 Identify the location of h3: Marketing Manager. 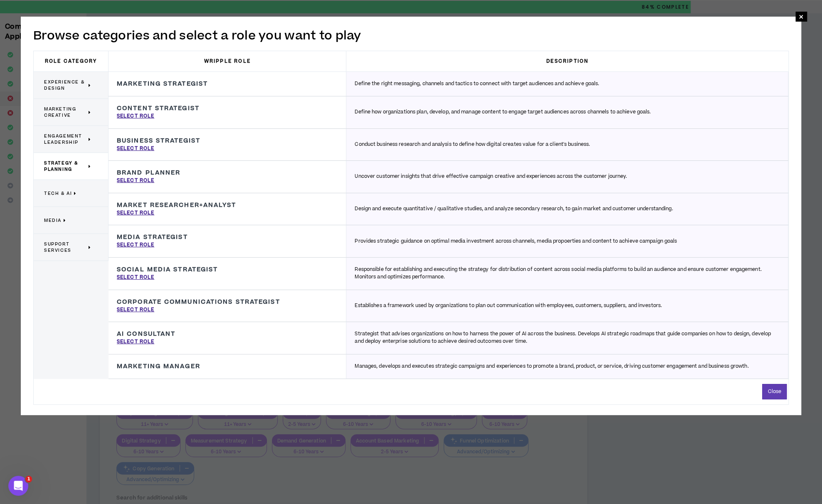
(158, 367).